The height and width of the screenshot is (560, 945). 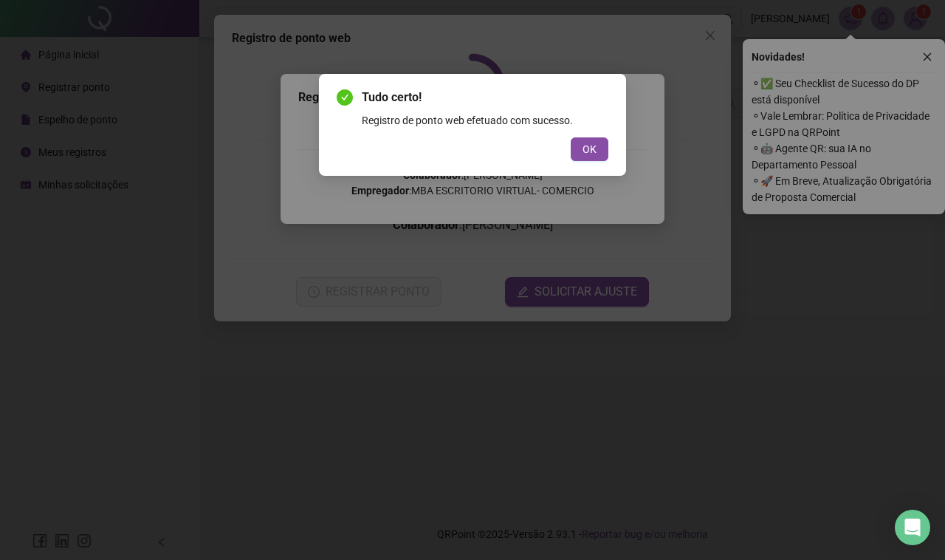 What do you see at coordinates (589, 149) in the screenshot?
I see `span: OK` at bounding box center [589, 149].